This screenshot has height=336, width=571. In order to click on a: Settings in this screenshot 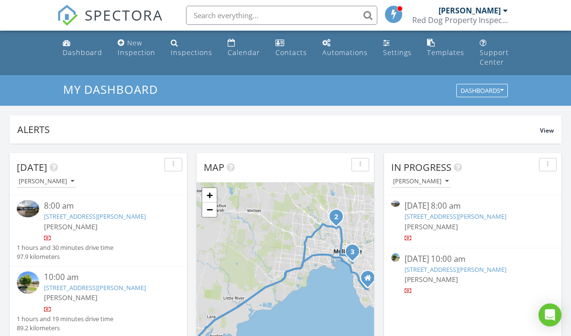, I will do `click(397, 48)`.